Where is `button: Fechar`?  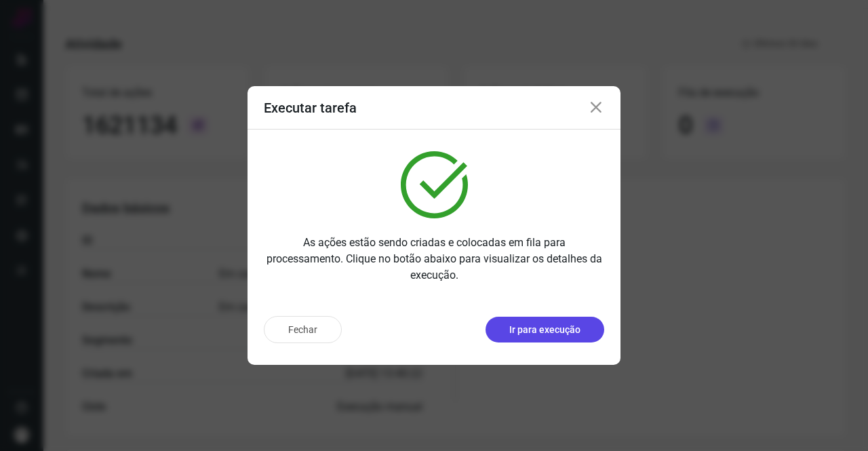 button: Fechar is located at coordinates (302, 330).